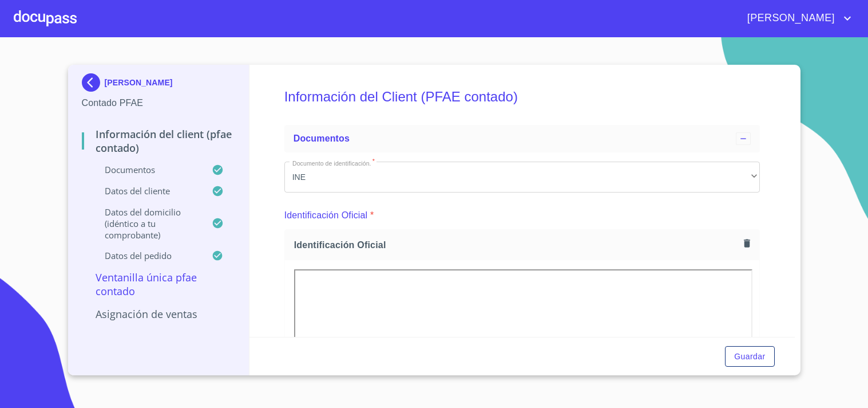 This screenshot has width=868, height=408. Describe the element at coordinates (749, 356) in the screenshot. I see `span: Guardar` at that location.